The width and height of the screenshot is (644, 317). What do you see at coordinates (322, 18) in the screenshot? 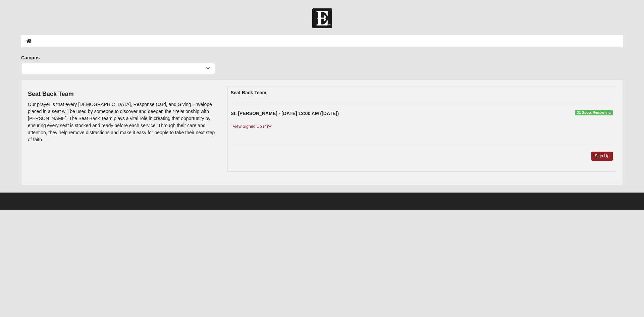
I see `img: Church of Eleven22 Logo` at bounding box center [322, 18].